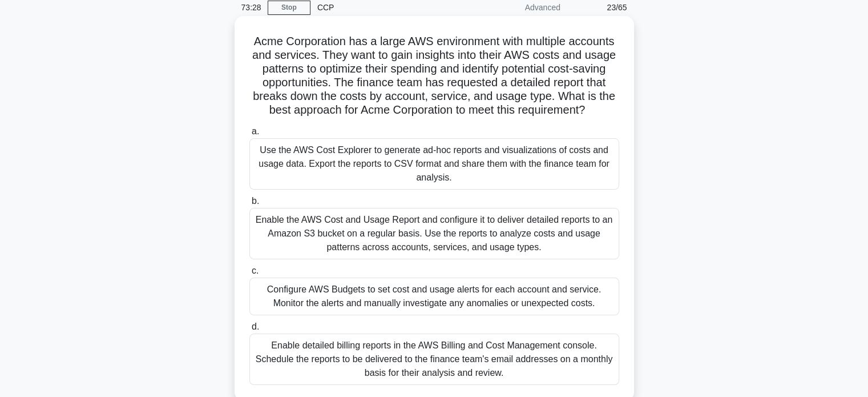 This screenshot has height=397, width=868. Describe the element at coordinates (255, 131) in the screenshot. I see `span: a.` at that location.